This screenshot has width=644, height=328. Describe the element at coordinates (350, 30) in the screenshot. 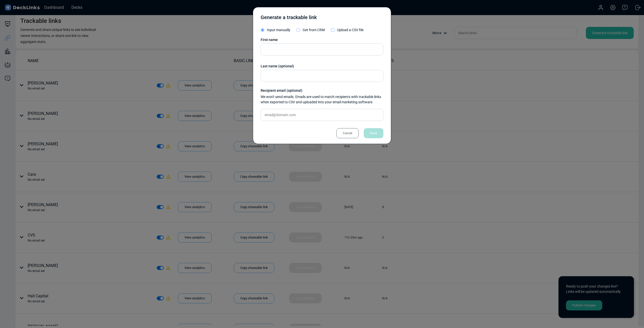

I see `span: Upload a CSV file` at that location.